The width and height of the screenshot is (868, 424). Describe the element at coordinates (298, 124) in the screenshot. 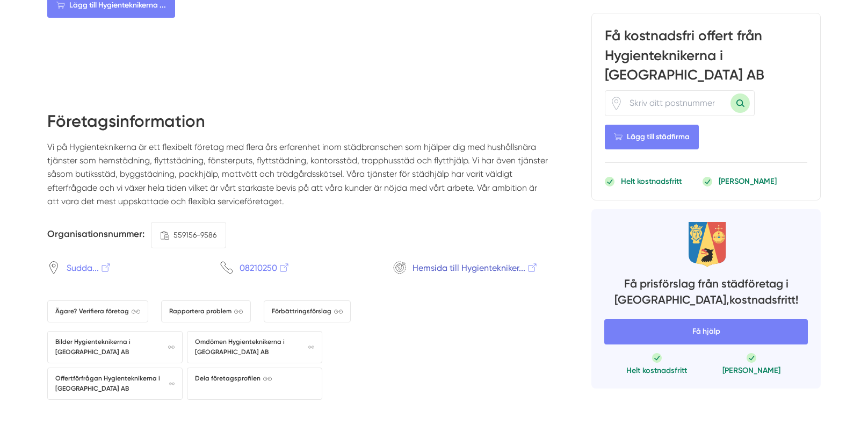

I see `h2: Företagsinformation` at that location.